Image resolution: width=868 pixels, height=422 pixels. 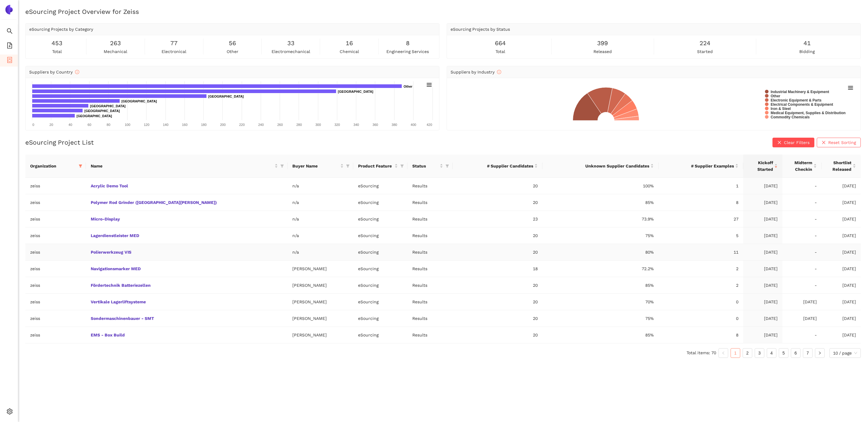 What do you see at coordinates (601, 219) in the screenshot?
I see `td: 73.9%` at bounding box center [601, 219].